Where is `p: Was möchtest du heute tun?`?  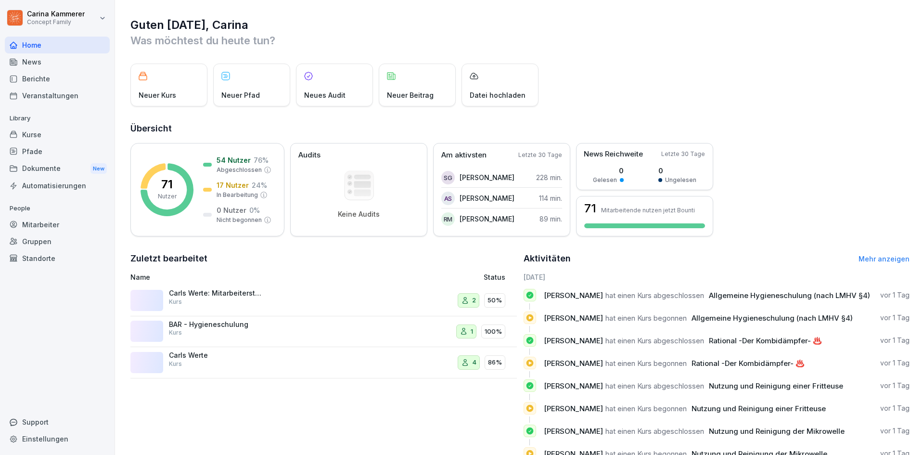
p: Was möchtest du heute tun? is located at coordinates (520, 40).